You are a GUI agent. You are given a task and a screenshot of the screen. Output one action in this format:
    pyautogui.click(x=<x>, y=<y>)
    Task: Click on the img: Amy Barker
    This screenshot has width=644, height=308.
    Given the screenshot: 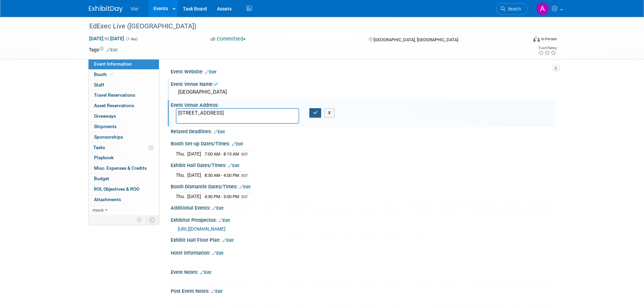 What is the action you would take?
    pyautogui.click(x=543, y=9)
    